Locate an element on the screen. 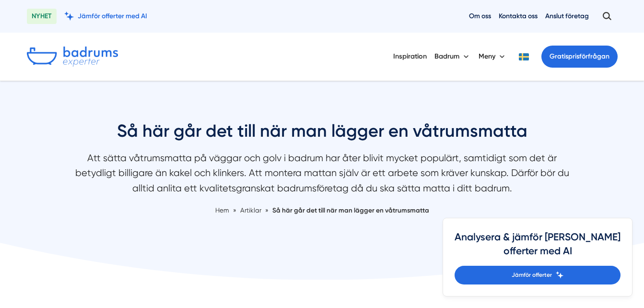  a: Kontakta oss is located at coordinates (518, 16).